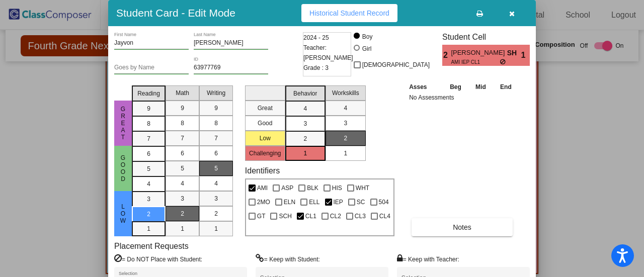 This screenshot has width=644, height=277. I want to click on span: Reading, so click(149, 93).